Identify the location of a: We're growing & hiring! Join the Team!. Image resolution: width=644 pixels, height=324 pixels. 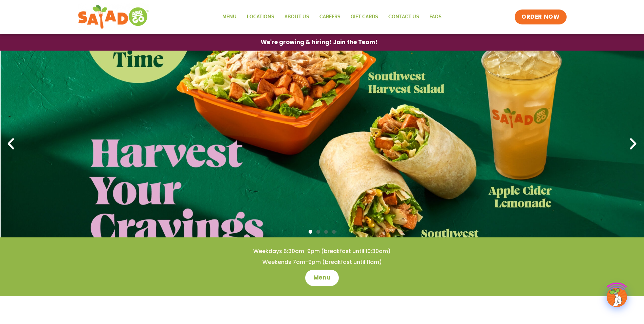
(319, 42).